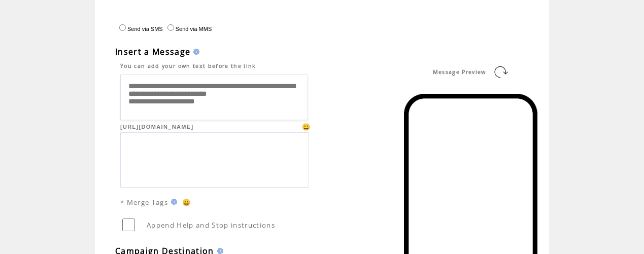  What do you see at coordinates (170, 27) in the screenshot?
I see `input: Send via MMS` at bounding box center [170, 27].